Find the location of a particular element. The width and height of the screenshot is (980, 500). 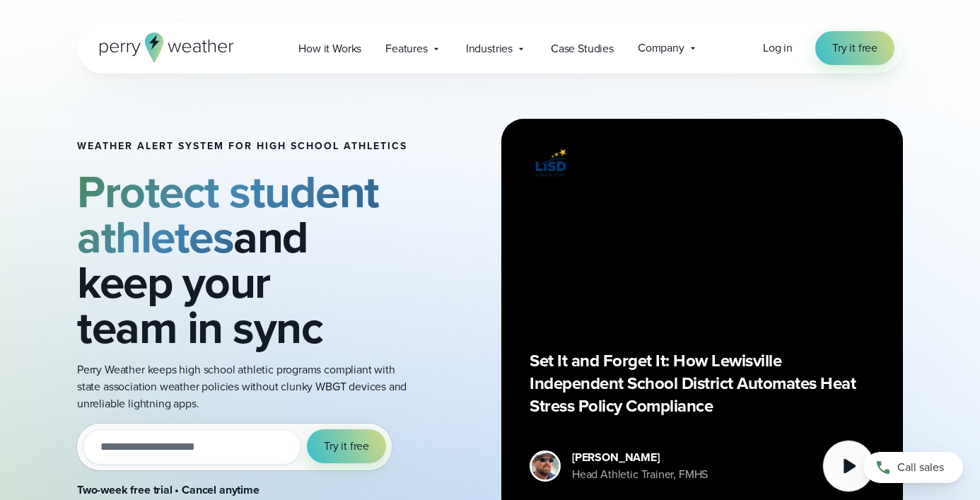

h1: Weather Alert System for High School Athletics is located at coordinates (243, 146).